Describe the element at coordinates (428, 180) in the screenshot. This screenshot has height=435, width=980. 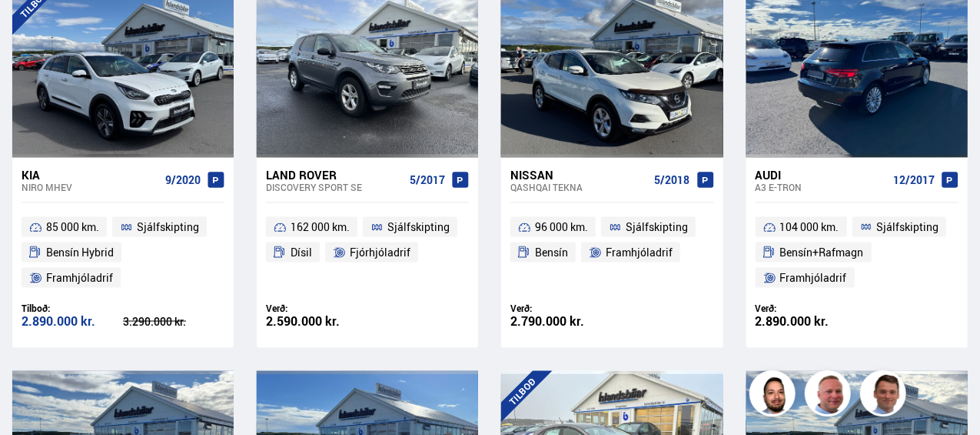
I see `span: 5/2017` at that location.